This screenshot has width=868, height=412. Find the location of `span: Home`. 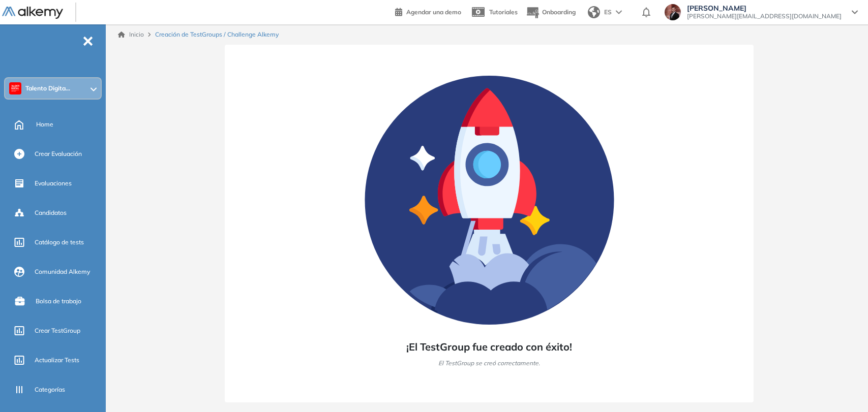

span: Home is located at coordinates (45, 125).